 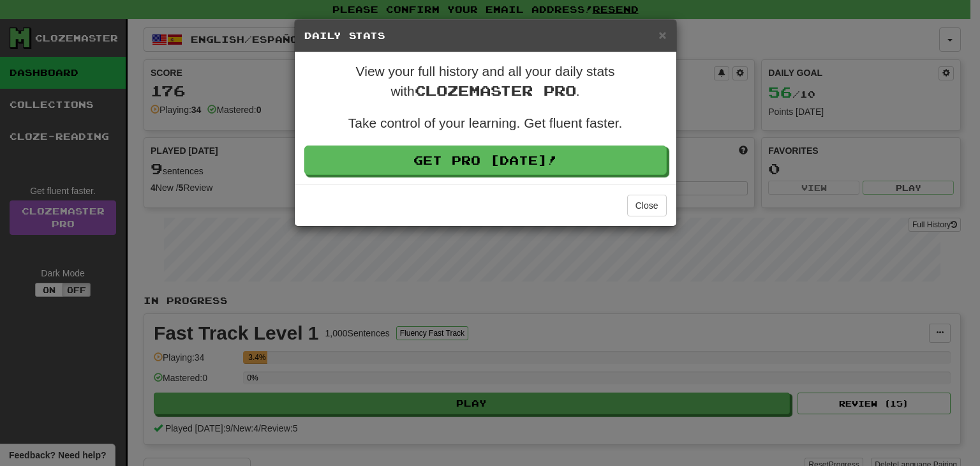 What do you see at coordinates (485, 123) in the screenshot?
I see `p: Take control of your learning. Get fluent faster.` at bounding box center [485, 123].